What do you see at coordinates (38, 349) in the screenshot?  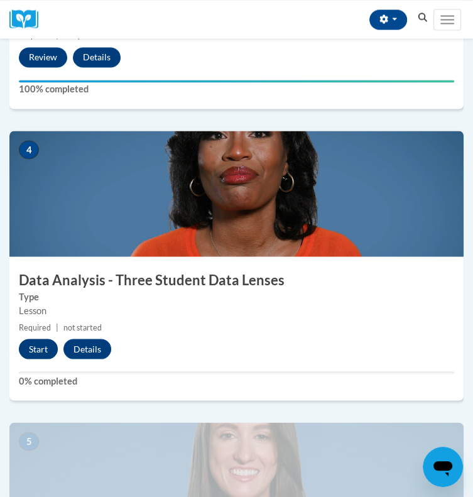 I see `button: Start` at bounding box center [38, 349].